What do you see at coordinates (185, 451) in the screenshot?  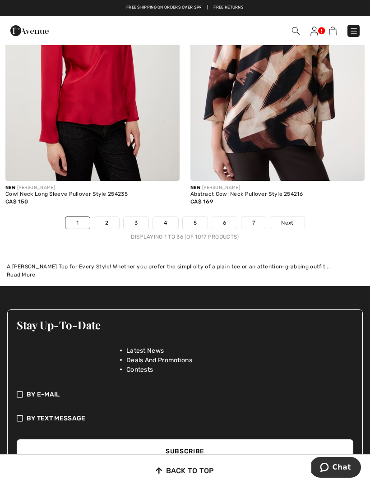 I see `button: Subscribe` at bounding box center [185, 451].